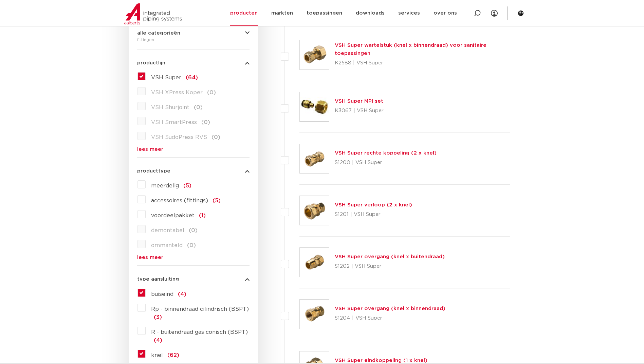 This screenshot has width=644, height=364. What do you see at coordinates (158, 33) in the screenshot?
I see `span: alle categorieën` at bounding box center [158, 33].